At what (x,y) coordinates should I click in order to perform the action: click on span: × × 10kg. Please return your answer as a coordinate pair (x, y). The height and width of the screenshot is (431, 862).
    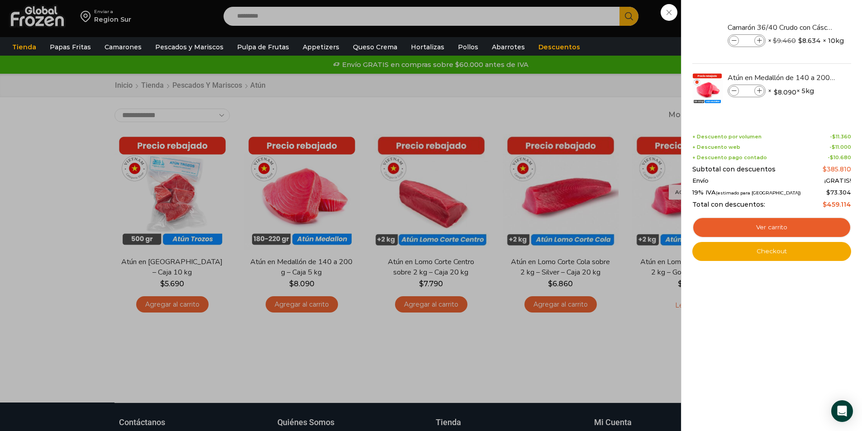
    Looking at the image, I should click on (806, 41).